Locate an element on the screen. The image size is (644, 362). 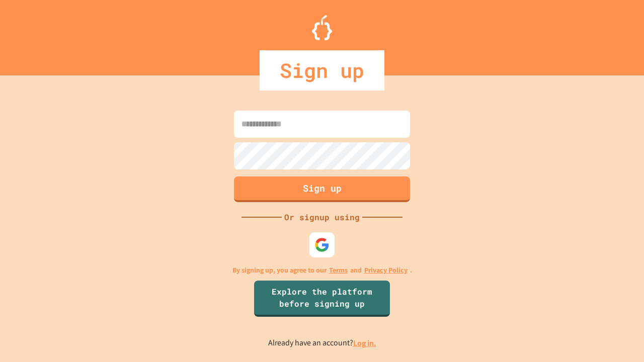
img: google-icon.svg is located at coordinates (322, 245).